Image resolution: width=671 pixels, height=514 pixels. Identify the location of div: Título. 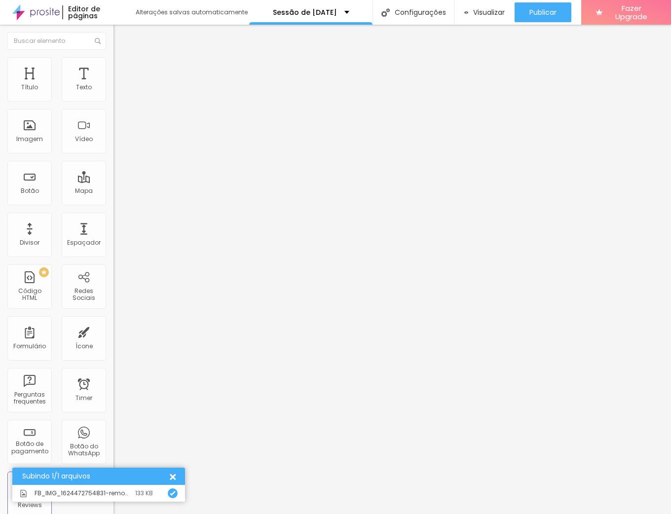
(30, 87).